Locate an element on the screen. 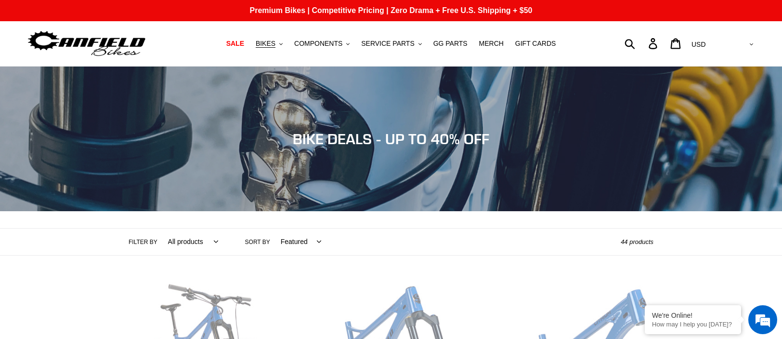 The image size is (782, 339). button: SERVICE PARTS is located at coordinates (391, 43).